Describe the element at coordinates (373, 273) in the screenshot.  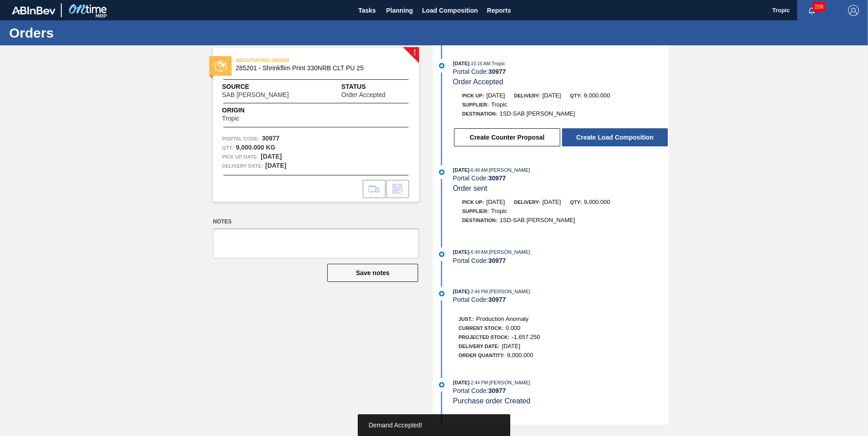
I see `button: Save notes` at that location.